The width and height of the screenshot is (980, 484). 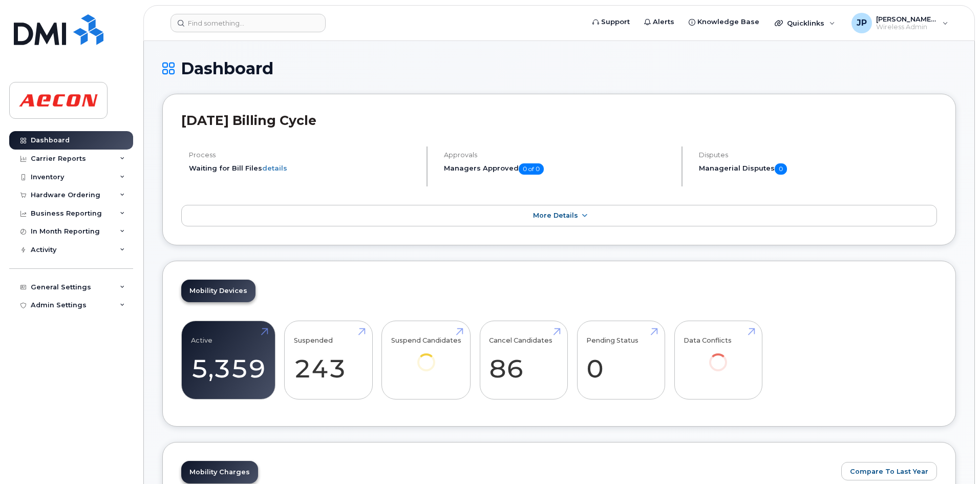 I want to click on a: Mobility Devices, so click(x=218, y=291).